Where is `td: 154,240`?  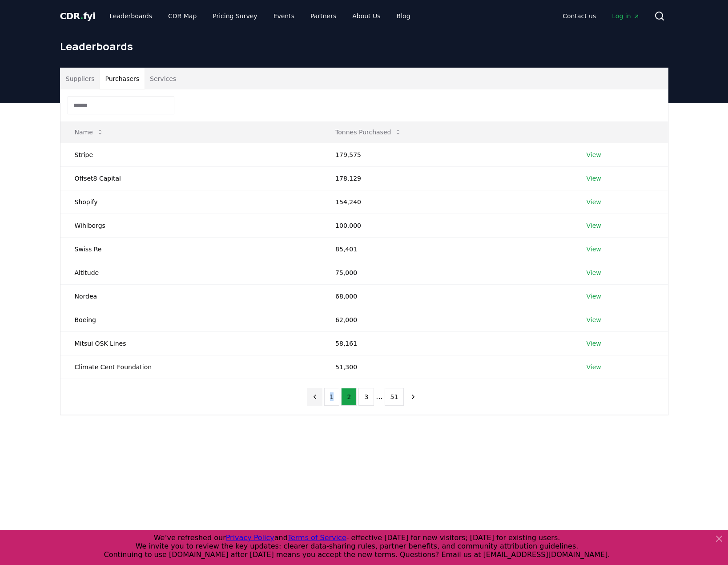 td: 154,240 is located at coordinates (447, 202).